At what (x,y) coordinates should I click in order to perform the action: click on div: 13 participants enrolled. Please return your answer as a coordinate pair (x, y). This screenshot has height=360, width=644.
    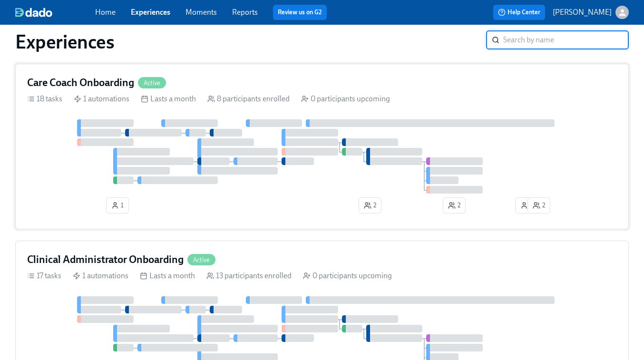
    Looking at the image, I should click on (249, 276).